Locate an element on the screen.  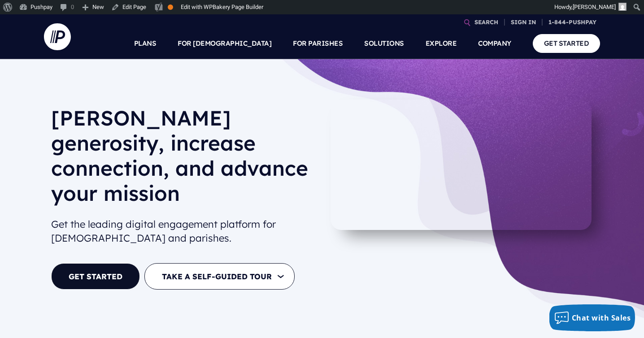
a: SOLUTIONS is located at coordinates (384, 43).